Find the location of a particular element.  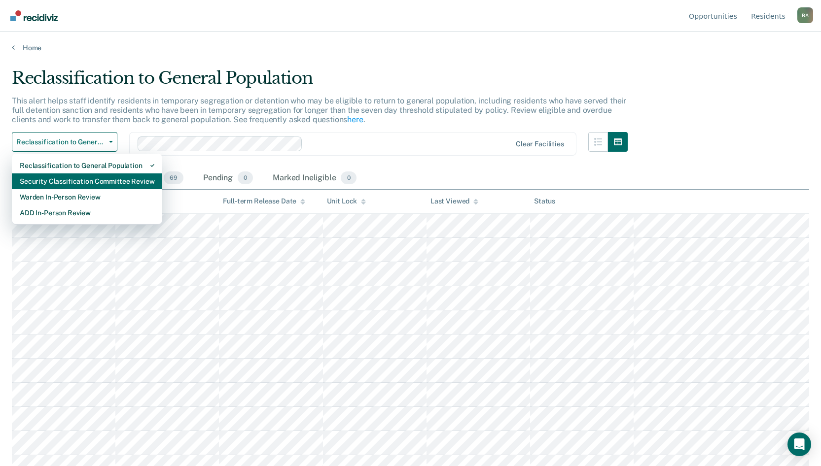

div: Open Intercom Messenger is located at coordinates (799, 445).